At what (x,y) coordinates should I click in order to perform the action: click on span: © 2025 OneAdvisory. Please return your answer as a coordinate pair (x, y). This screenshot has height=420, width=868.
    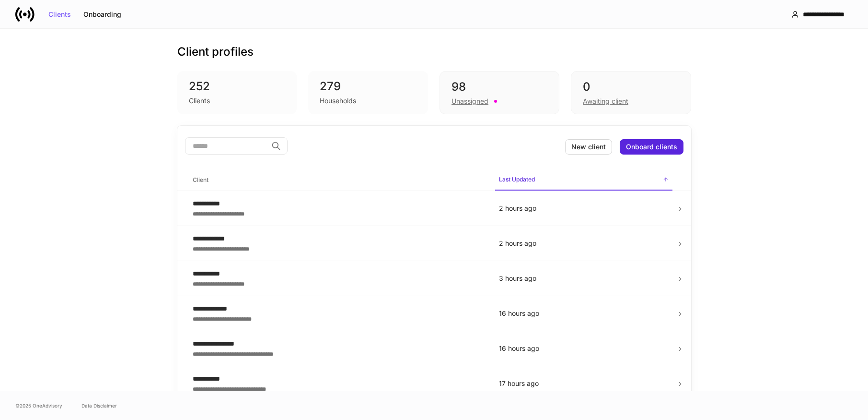
    Looking at the image, I should click on (39, 405).